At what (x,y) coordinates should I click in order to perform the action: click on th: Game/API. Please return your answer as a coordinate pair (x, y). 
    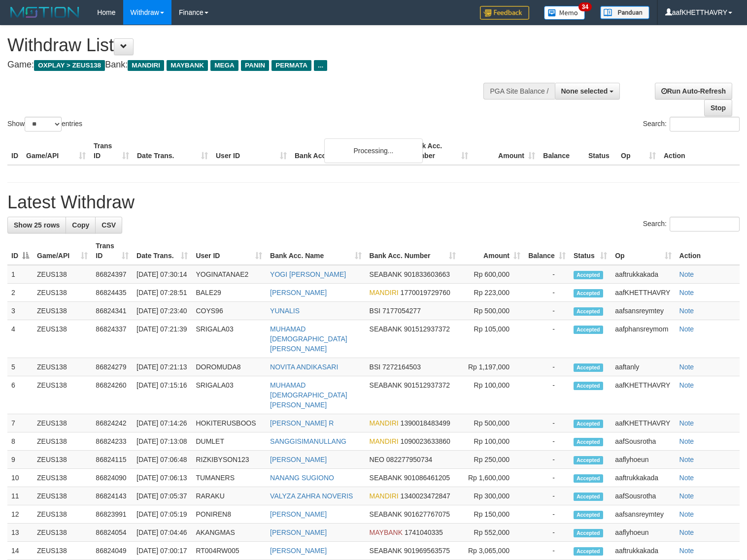
    Looking at the image, I should click on (56, 151).